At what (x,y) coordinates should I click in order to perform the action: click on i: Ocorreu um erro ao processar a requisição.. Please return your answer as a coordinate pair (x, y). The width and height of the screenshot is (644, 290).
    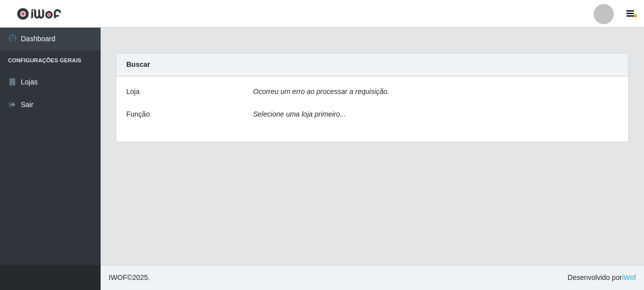
    Looking at the image, I should click on (321, 91).